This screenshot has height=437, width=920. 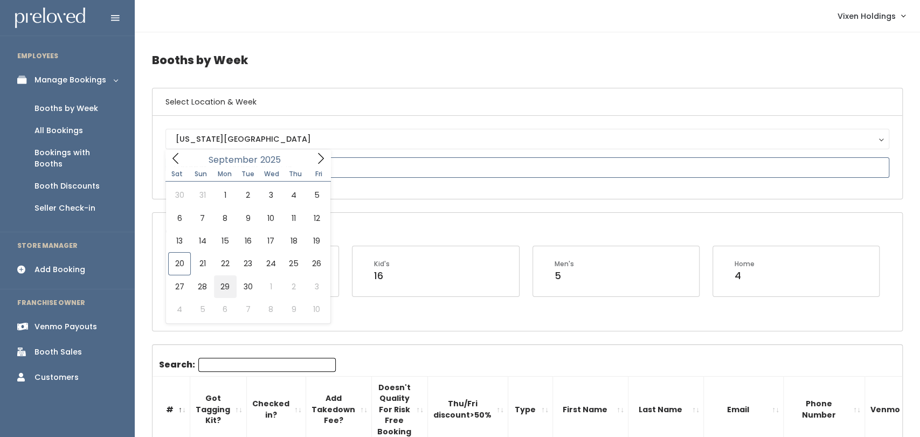 What do you see at coordinates (316, 309) in the screenshot?
I see `span: October 10, 2025` at bounding box center [316, 309].